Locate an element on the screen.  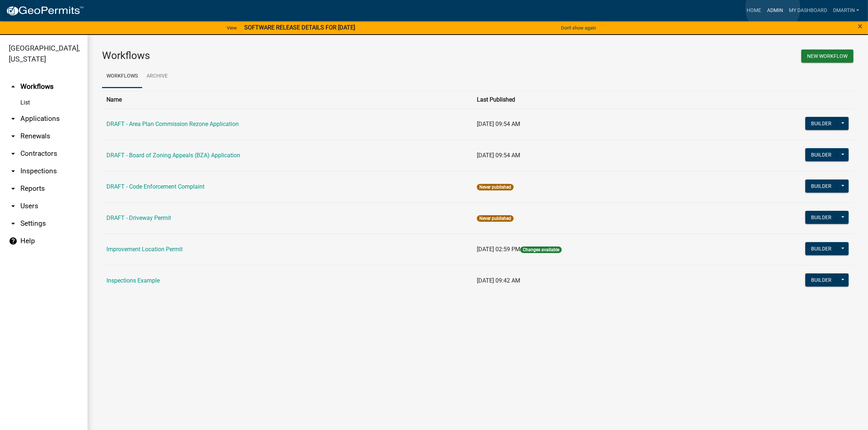
a: Improvement Location Permit is located at coordinates (144, 250).